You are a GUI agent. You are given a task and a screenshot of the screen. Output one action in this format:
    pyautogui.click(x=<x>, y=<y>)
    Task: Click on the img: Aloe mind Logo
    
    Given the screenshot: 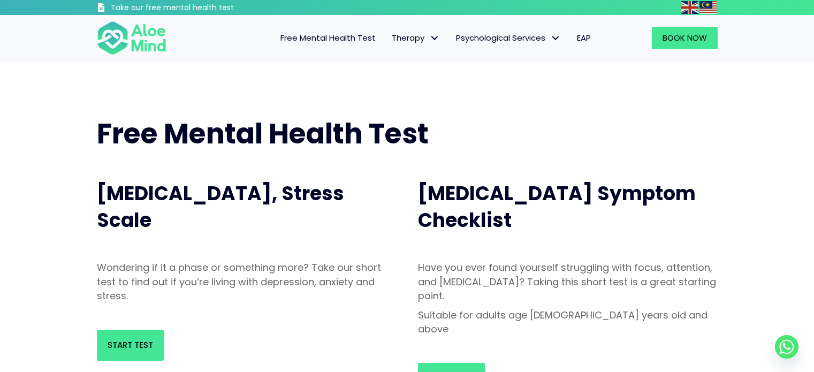 What is the action you would take?
    pyautogui.click(x=132, y=38)
    